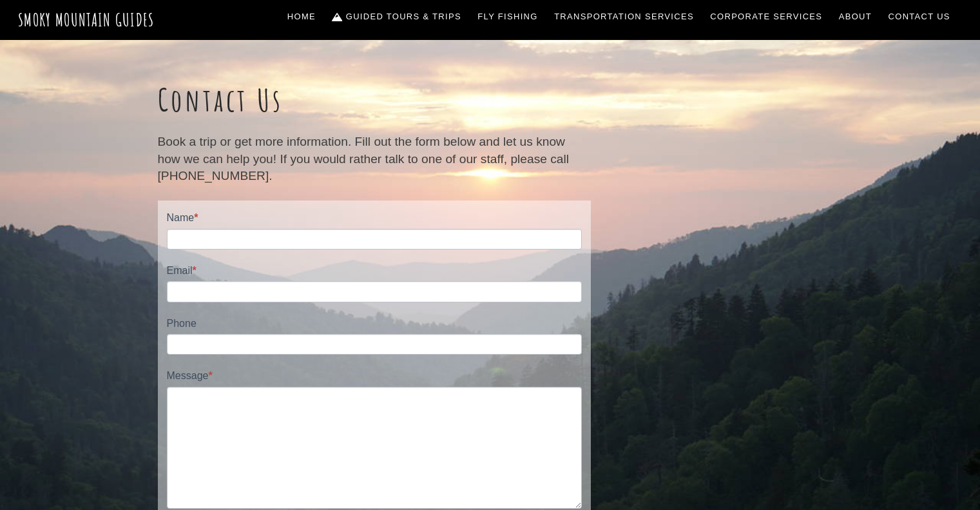 The width and height of the screenshot is (980, 510). I want to click on a: Contact Us, so click(919, 17).